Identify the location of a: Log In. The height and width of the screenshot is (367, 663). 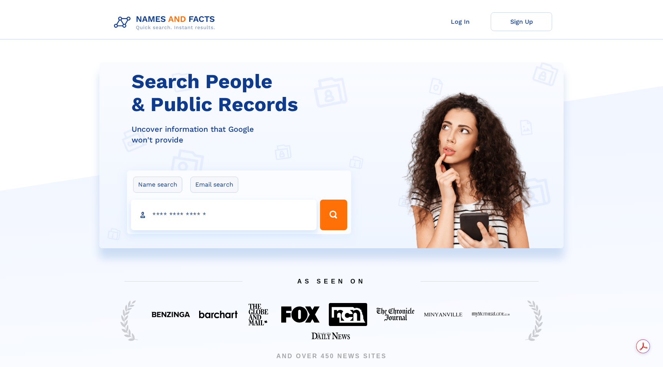
(460, 21).